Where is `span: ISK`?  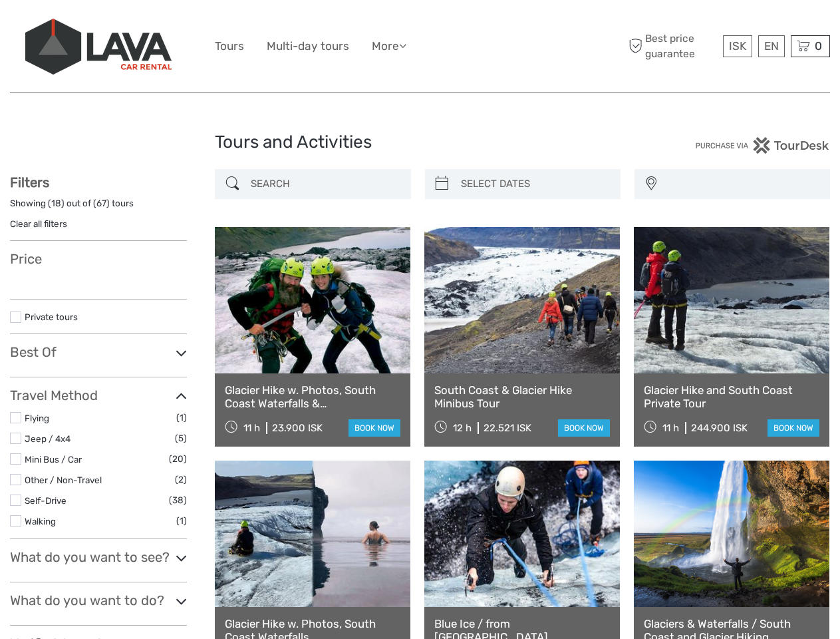
span: ISK is located at coordinates (738, 46).